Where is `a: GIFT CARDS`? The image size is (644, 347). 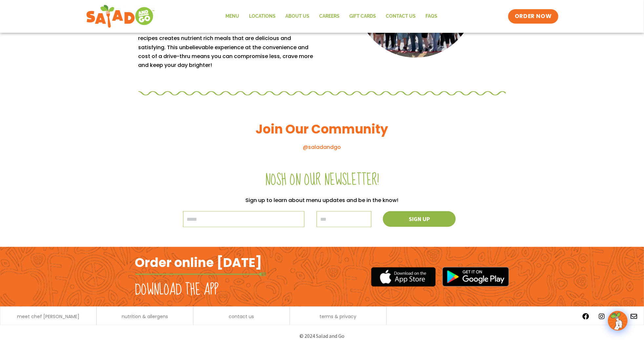 a: GIFT CARDS is located at coordinates (362, 16).